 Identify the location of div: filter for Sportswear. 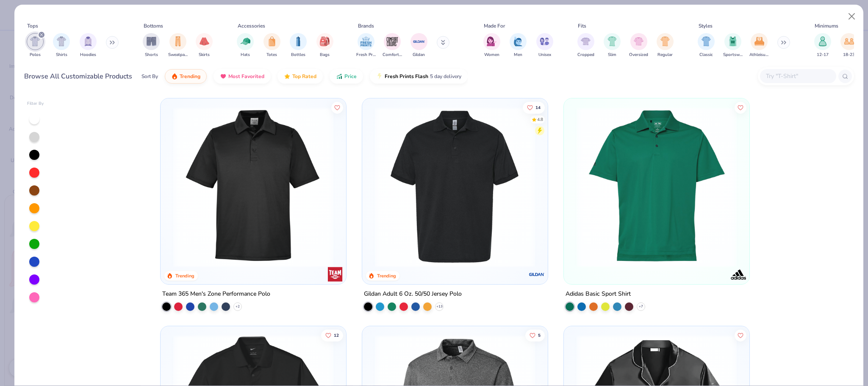
(733, 45).